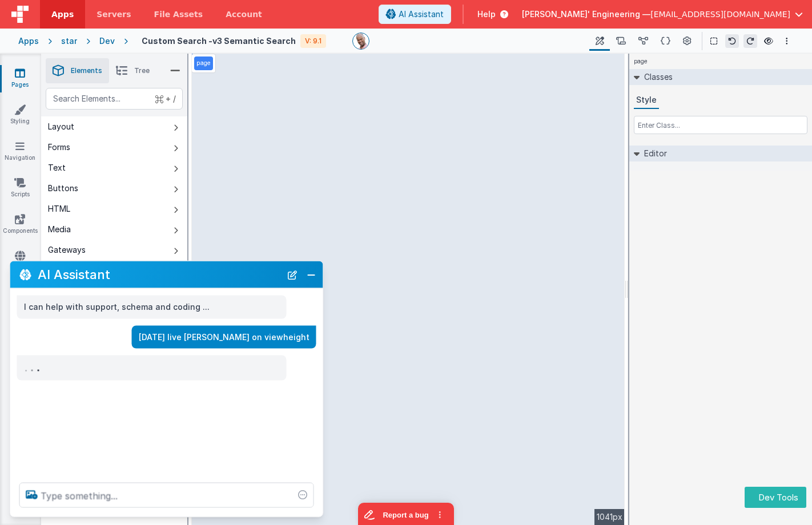 This screenshot has width=812, height=525. I want to click on div: Layout, so click(61, 127).